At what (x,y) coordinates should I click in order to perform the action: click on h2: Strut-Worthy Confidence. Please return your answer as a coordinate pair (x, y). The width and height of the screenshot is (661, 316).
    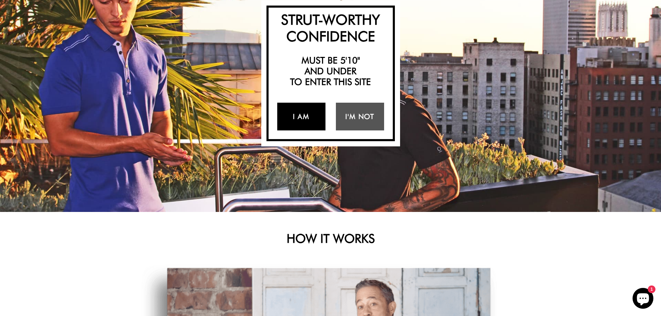
    Looking at the image, I should click on (331, 28).